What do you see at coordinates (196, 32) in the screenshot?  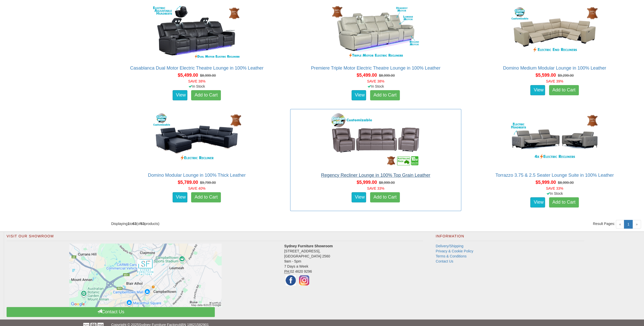 I see `img: Casablanca Dual Motor Electric Theatre Lounge in 100% Leather` at bounding box center [196, 32].